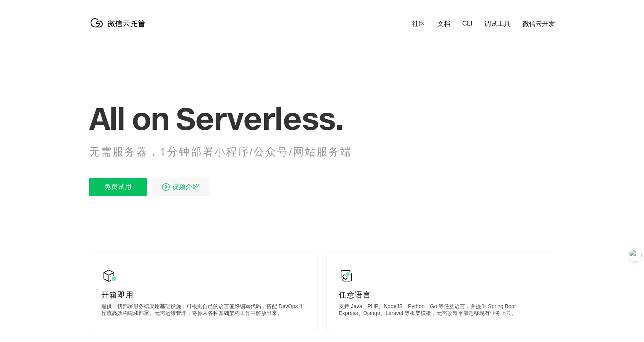 This screenshot has height=342, width=644. What do you see at coordinates (228, 152) in the screenshot?
I see `p: 无需服务器，1分钟部署小程序/公众号/网站服务端` at bounding box center [228, 152].